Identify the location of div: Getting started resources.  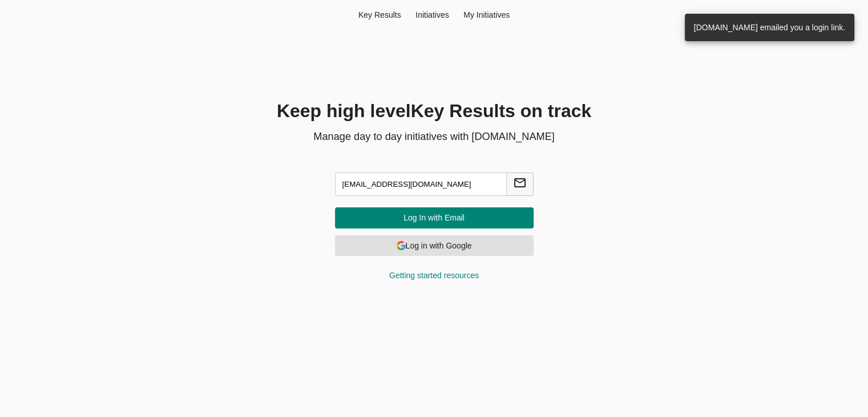
(434, 275).